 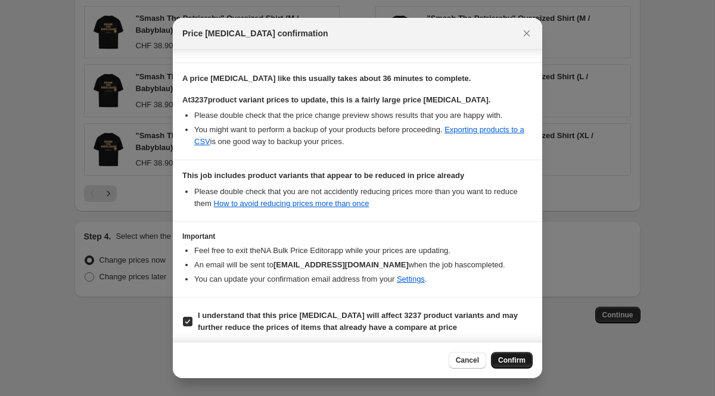 I want to click on li: An email will be sent to when the job has completed ., so click(x=364, y=265).